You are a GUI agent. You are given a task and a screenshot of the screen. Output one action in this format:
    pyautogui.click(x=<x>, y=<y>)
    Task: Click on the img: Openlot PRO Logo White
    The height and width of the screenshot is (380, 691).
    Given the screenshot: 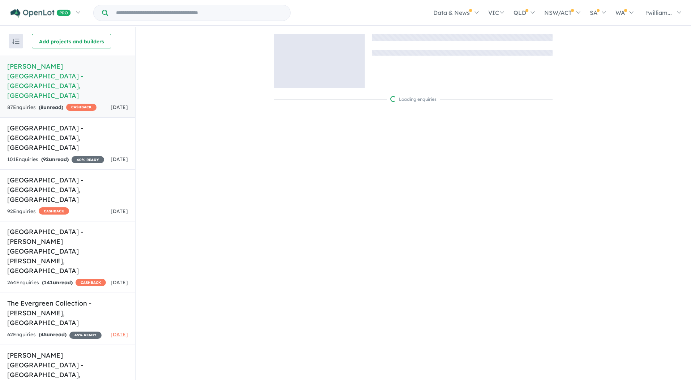 What is the action you would take?
    pyautogui.click(x=40, y=13)
    